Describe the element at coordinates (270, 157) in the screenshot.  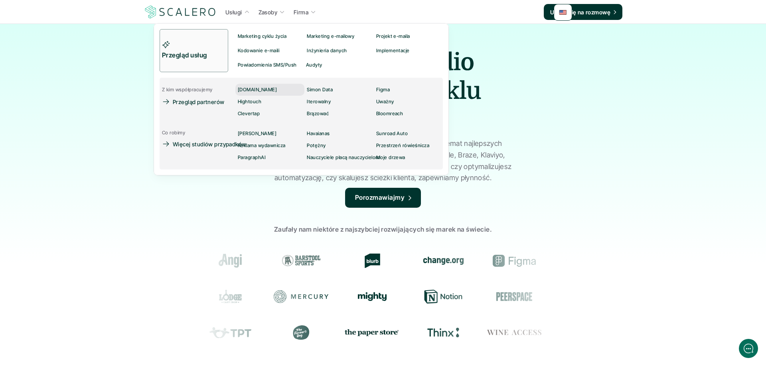
I see `a: ParagraphAI` at that location.